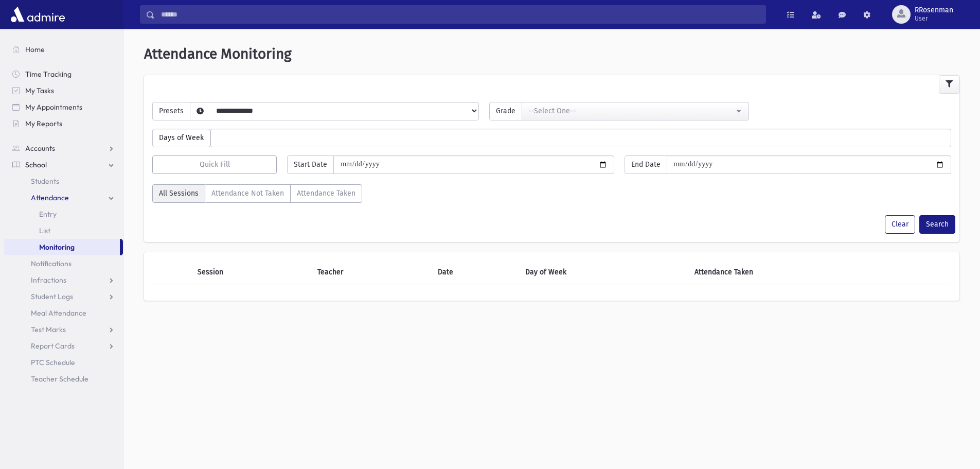  Describe the element at coordinates (63, 230) in the screenshot. I see `a: List` at that location.